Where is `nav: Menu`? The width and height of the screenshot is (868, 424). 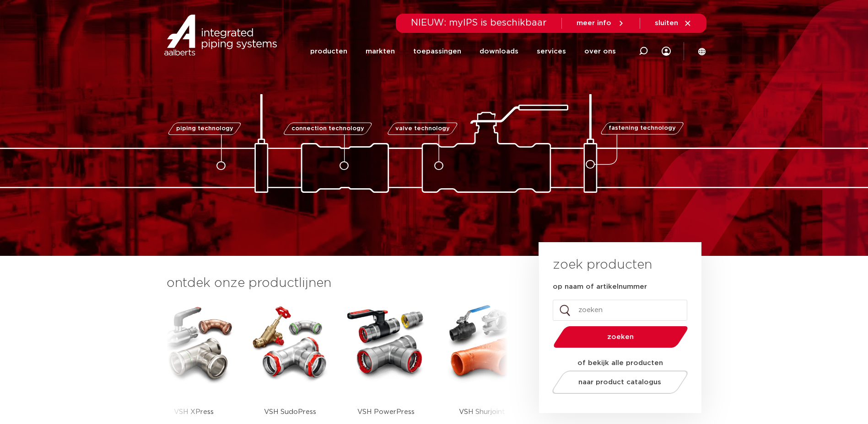
nav: Menu is located at coordinates (463, 51).